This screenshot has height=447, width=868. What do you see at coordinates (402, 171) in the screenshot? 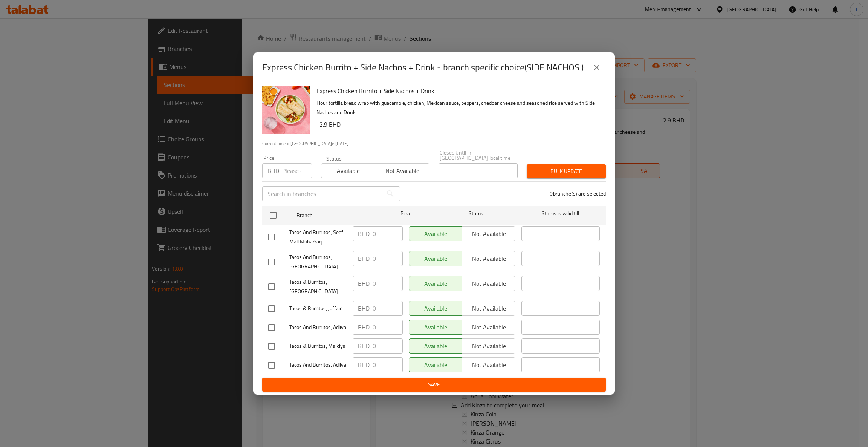
I see `button: Not available` at bounding box center [402, 171].